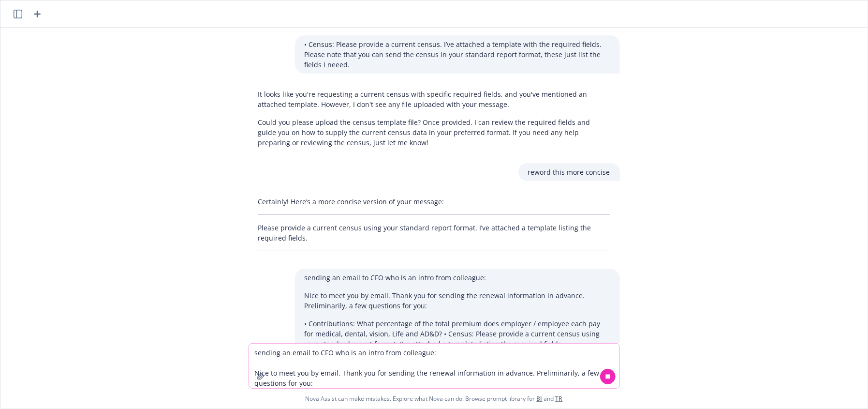  What do you see at coordinates (434, 201) in the screenshot?
I see `p: Certainly! Here’s a more concise version of your message:` at bounding box center [434, 201].